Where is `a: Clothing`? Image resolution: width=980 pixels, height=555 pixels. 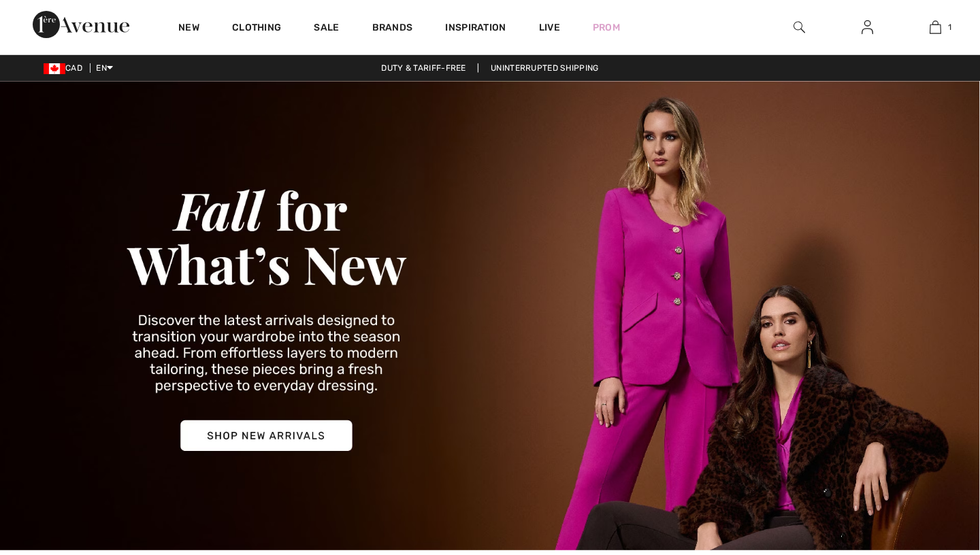 a: Clothing is located at coordinates (257, 29).